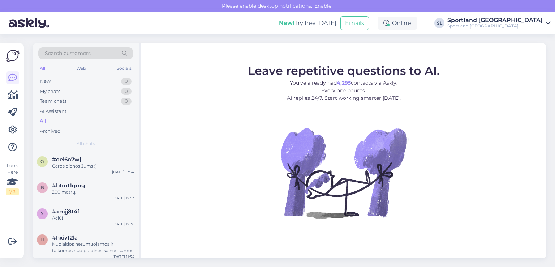 The width and height of the screenshot is (555, 267). What do you see at coordinates (42, 161) in the screenshot?
I see `span: o` at bounding box center [42, 161].